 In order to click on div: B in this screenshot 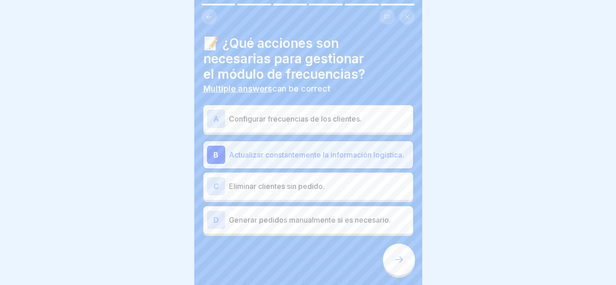, I will do `click(216, 155)`.